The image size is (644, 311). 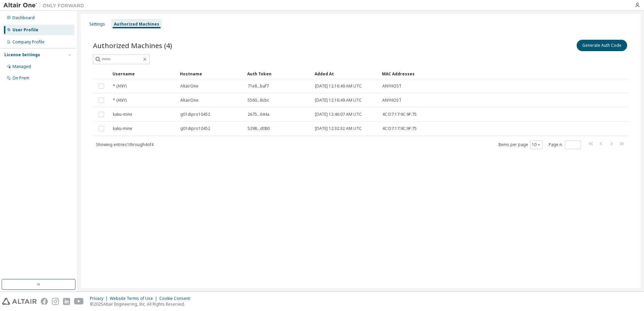 I want to click on div: Auth Token, so click(x=279, y=74).